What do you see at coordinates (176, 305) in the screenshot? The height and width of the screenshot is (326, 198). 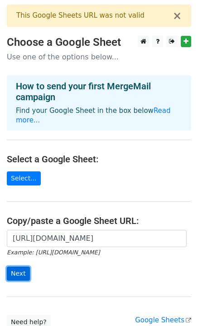 I see `div: Chat Widget` at bounding box center [176, 305].